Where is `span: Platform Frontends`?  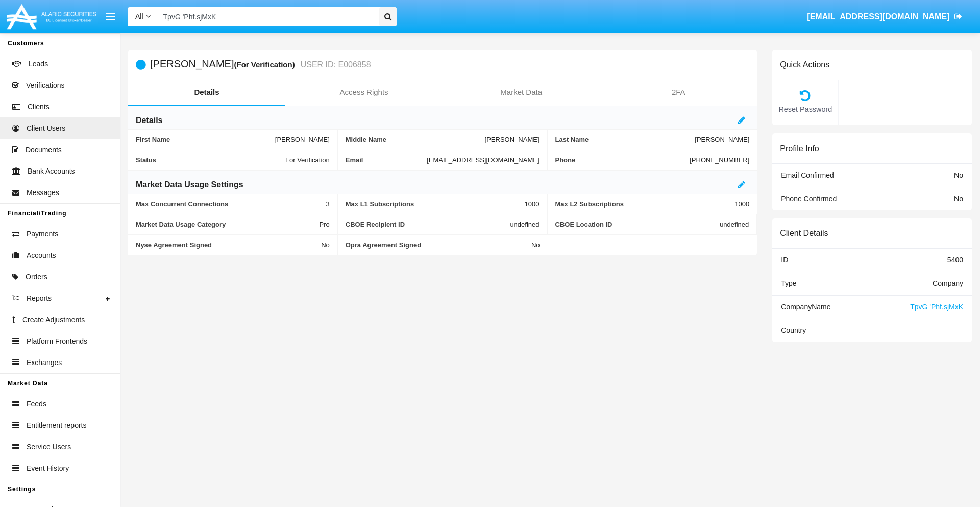
span: Platform Frontends is located at coordinates (56, 341).